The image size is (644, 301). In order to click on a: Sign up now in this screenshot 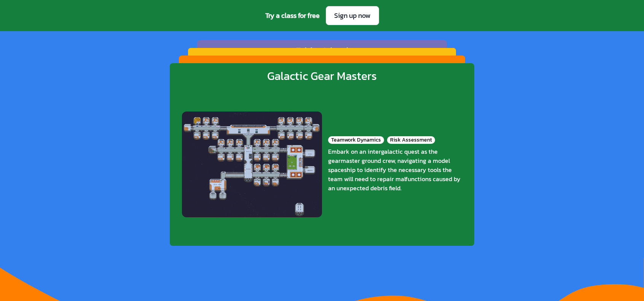, I will do `click(352, 15)`.